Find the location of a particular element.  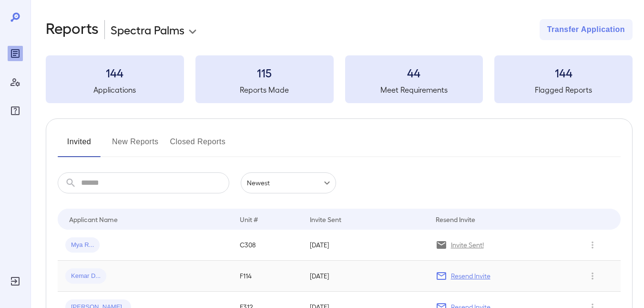

div: Applicant Name is located at coordinates (93, 219).